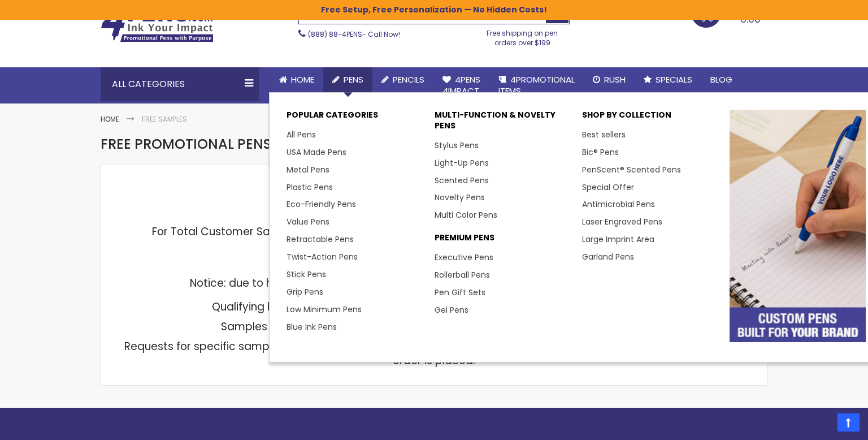 This screenshot has width=868, height=440. I want to click on span: Requests for specific sample colors will be honored when possible. Limit of 1 free sample request..., so click(434, 353).